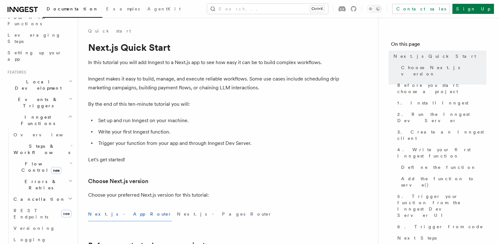  Describe the element at coordinates (43, 167) in the screenshot. I see `button: Flow Controlnew` at that location.